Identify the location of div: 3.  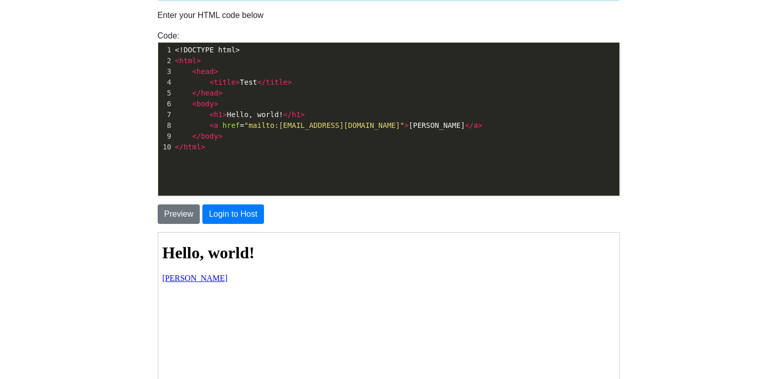
(165, 71).